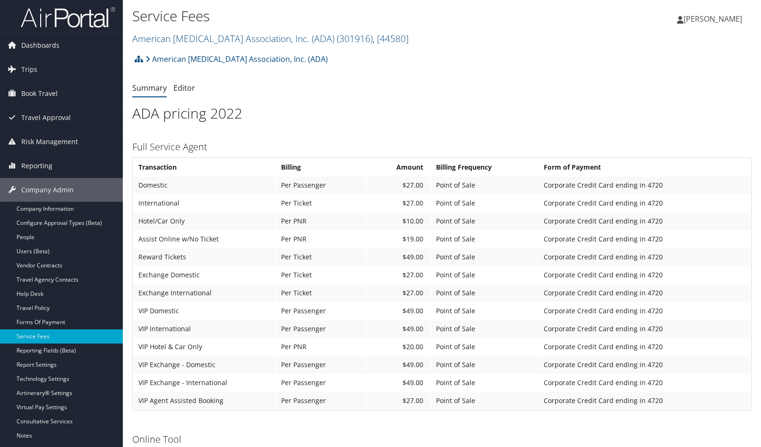 This screenshot has width=761, height=447. I want to click on td: VIP Agent Assisted Booking, so click(205, 401).